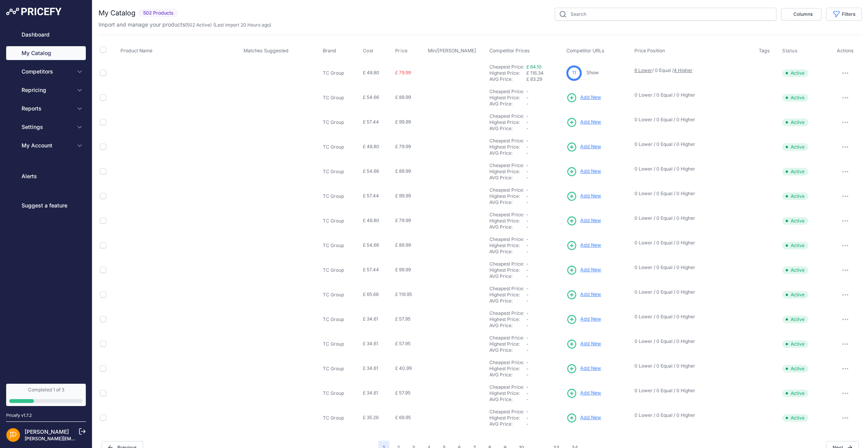  What do you see at coordinates (644, 70) in the screenshot?
I see `a: 6 Lower` at bounding box center [644, 70].